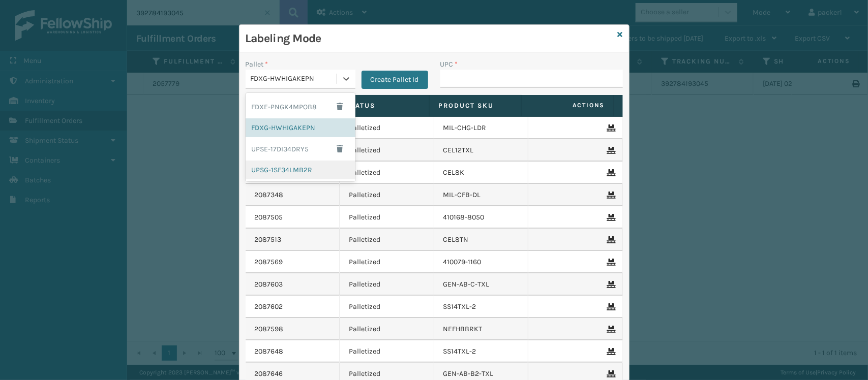  I want to click on td: MIL-CFB-DL, so click(482, 195).